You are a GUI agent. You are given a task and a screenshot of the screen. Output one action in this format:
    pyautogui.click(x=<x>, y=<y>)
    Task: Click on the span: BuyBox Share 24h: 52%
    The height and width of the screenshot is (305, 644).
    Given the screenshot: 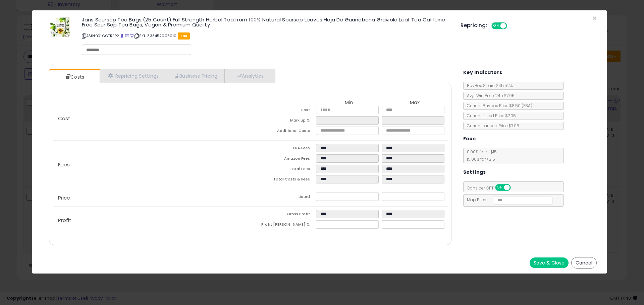 What is the action you would take?
    pyautogui.click(x=488, y=85)
    